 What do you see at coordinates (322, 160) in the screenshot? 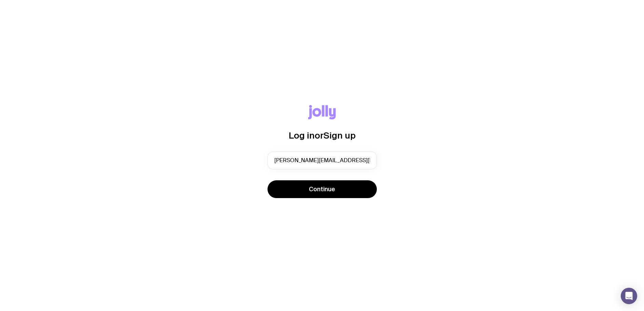
I see `input: you@email.com` at bounding box center [322, 160].